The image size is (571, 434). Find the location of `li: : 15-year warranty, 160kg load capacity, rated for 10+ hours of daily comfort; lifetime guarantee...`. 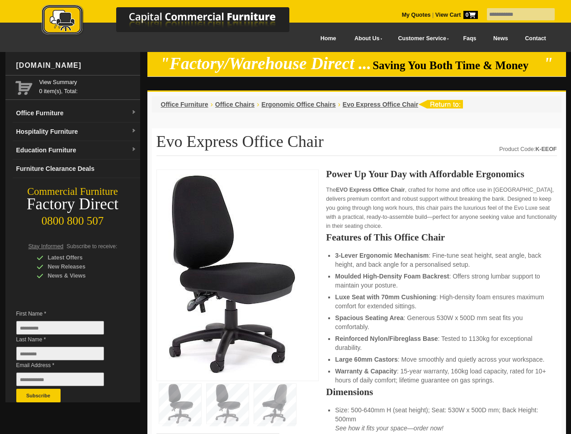

li: : 15-year warranty, 160kg load capacity, rated for 10+ hours of daily comfort; lifetime guarantee... is located at coordinates (441, 376).